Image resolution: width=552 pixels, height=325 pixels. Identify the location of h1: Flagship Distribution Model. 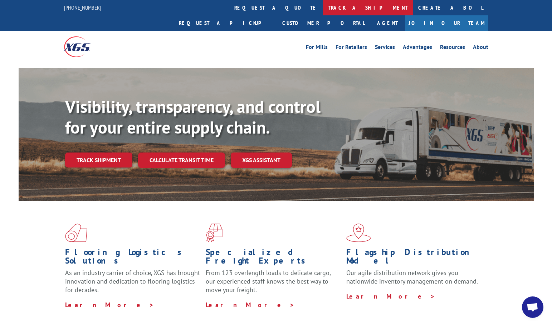
(414, 258).